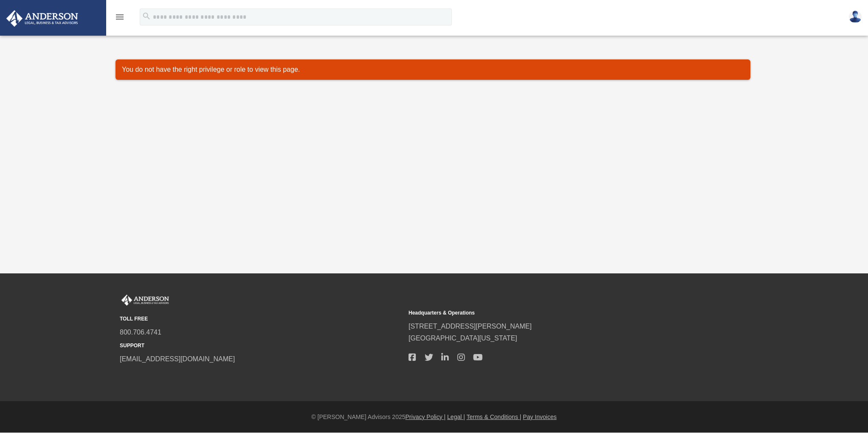 Image resolution: width=868 pixels, height=433 pixels. I want to click on a: Legal |, so click(456, 417).